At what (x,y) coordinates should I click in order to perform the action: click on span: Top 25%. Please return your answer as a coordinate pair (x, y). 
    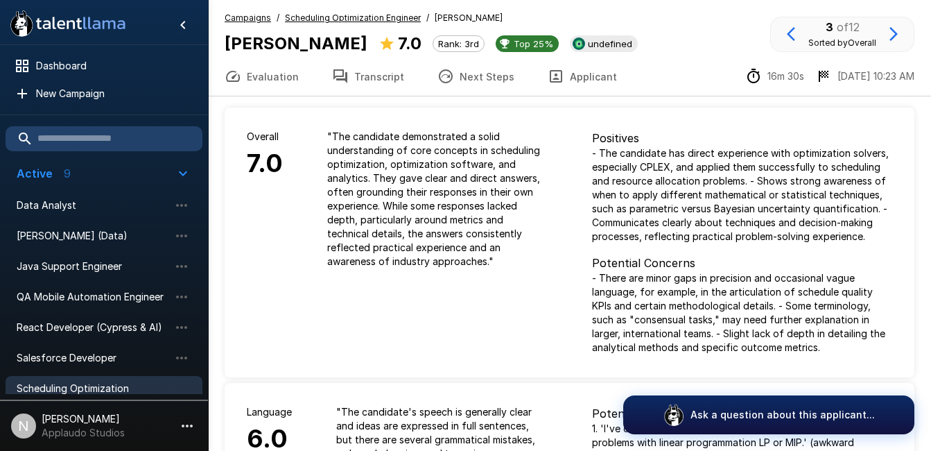
    Looking at the image, I should click on (533, 44).